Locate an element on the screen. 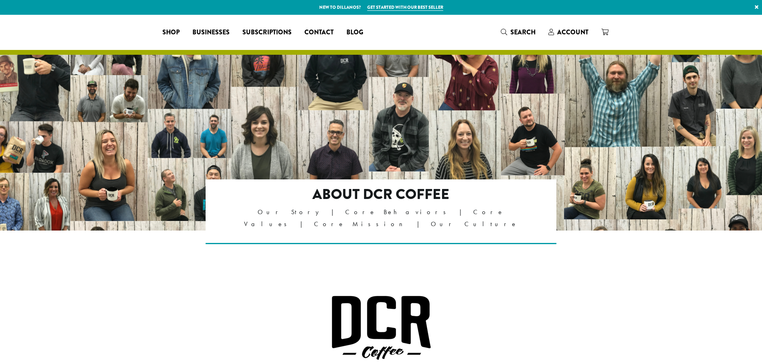  a: Shop is located at coordinates (171, 32).